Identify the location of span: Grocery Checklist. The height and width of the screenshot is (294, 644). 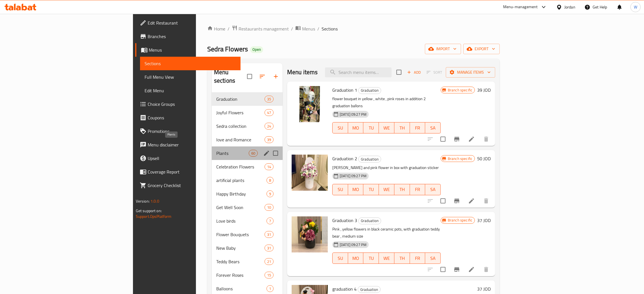
(192, 185).